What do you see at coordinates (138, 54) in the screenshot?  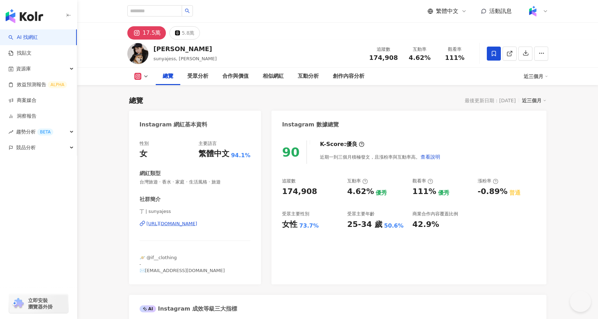 I see `img: KOL Avatar` at bounding box center [138, 54].